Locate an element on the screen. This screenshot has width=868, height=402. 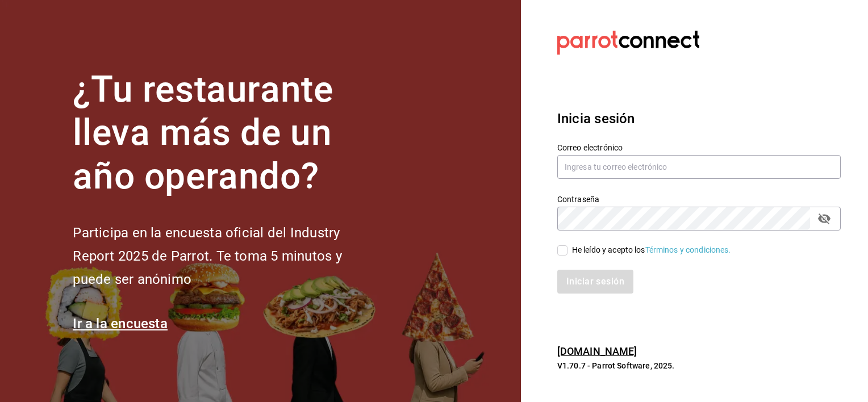
p: V1.70.7 - Parrot Software, 2025. is located at coordinates (699, 365).